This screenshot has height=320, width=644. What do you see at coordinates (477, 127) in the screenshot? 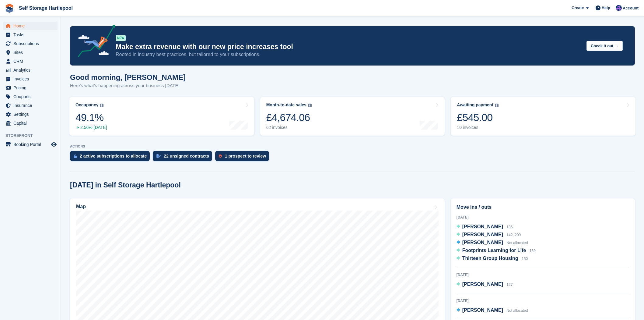
I see `div: 10 invoices` at bounding box center [477, 127].